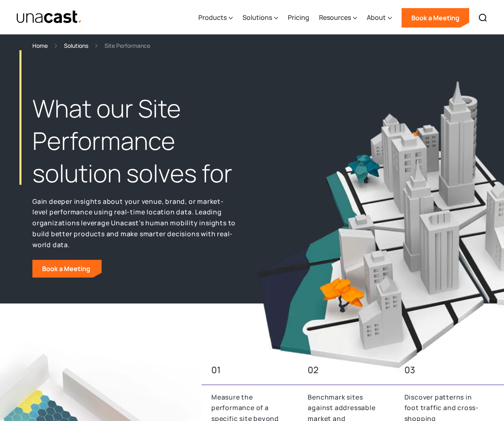 The height and width of the screenshot is (421, 504). What do you see at coordinates (376, 18) in the screenshot?
I see `div: About` at bounding box center [376, 18].